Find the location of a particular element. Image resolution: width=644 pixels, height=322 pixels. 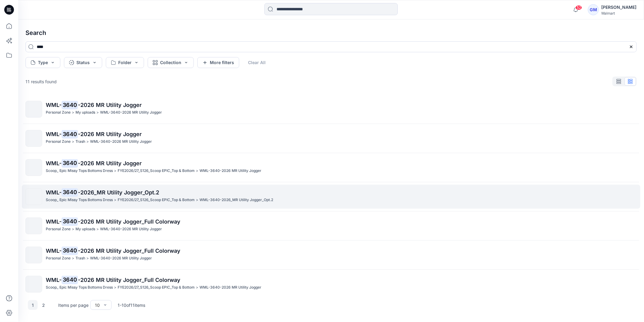

a: WML-3640-2026 MR Utility JoggerPersonal Zone>My uploads>WML-3640-2026 MR Utility Jogger is located at coordinates (331, 109).